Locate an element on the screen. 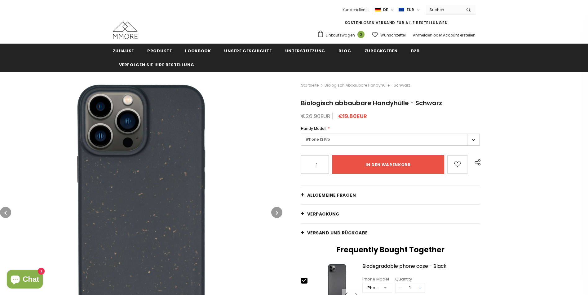  span: EUR is located at coordinates (410, 10).